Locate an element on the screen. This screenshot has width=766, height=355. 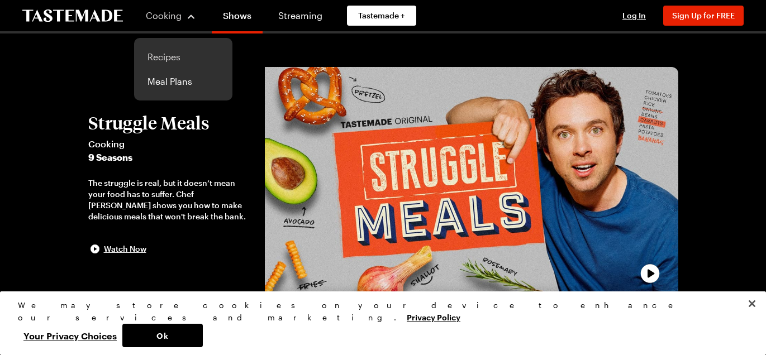
div: We may store cookies on your device to enhance our services and marketing. is located at coordinates (378, 312).